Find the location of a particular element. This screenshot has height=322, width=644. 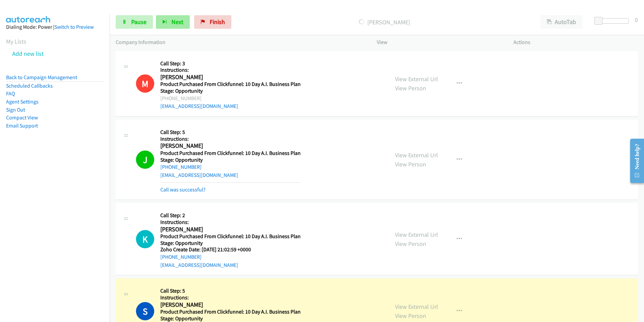

a: Compact View is located at coordinates (22, 117).